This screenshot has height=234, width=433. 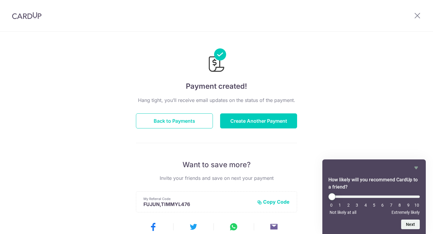 What do you see at coordinates (27, 16) in the screenshot?
I see `img: CardUp` at bounding box center [27, 16].